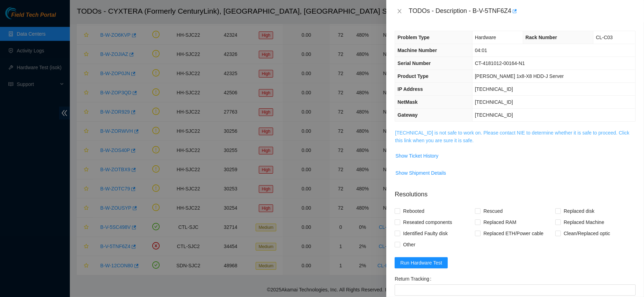 Image resolution: width=644 pixels, height=297 pixels. I want to click on span: Identified Faulty disk, so click(425, 233).